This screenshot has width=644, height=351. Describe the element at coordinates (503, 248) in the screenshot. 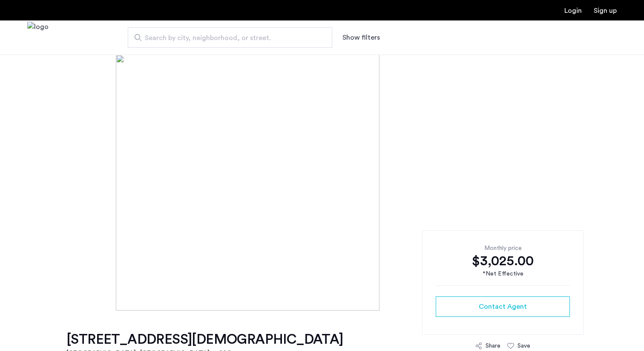

I see `div: Monthly price` at that location.